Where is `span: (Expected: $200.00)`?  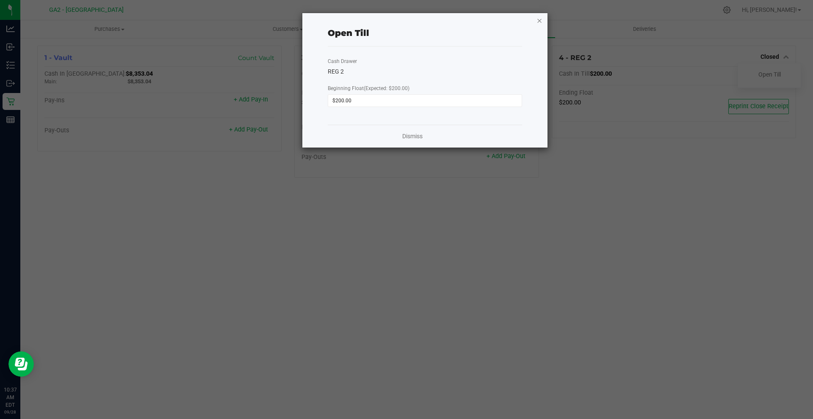
span: (Expected: $200.00) is located at coordinates (386, 88).